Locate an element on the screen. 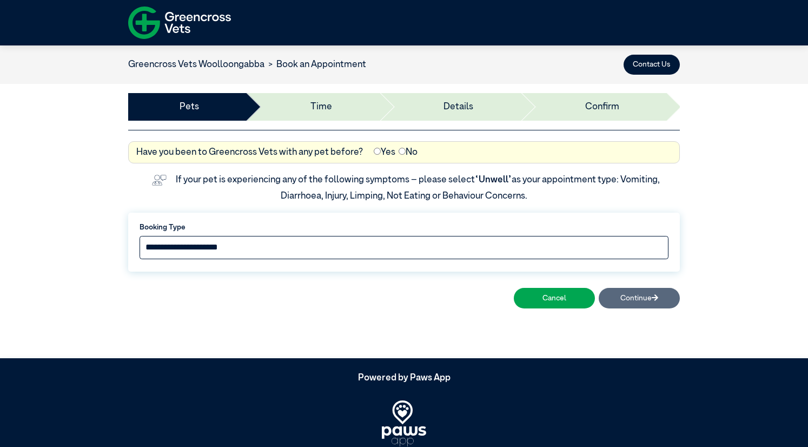 The image size is (808, 447). span: “Unwell” is located at coordinates (493, 180).